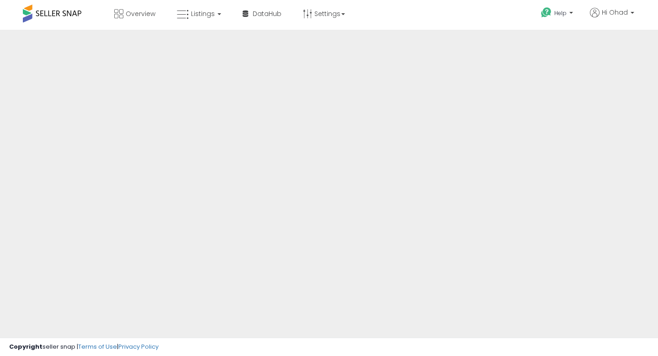  What do you see at coordinates (203, 14) in the screenshot?
I see `span: Listings` at bounding box center [203, 14].